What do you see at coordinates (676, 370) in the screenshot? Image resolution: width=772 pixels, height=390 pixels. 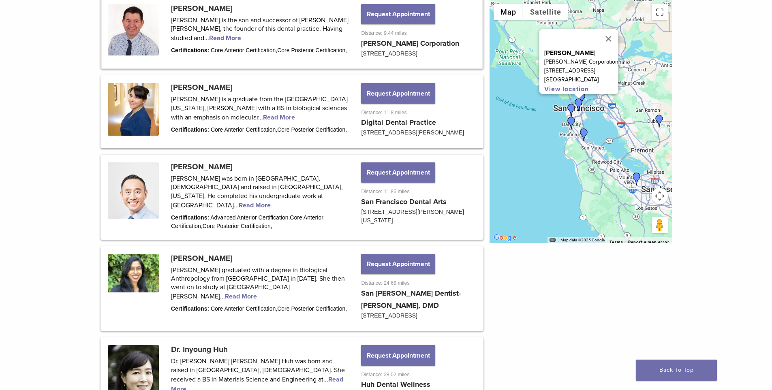 I see `a: Back To Top` at bounding box center [676, 370].